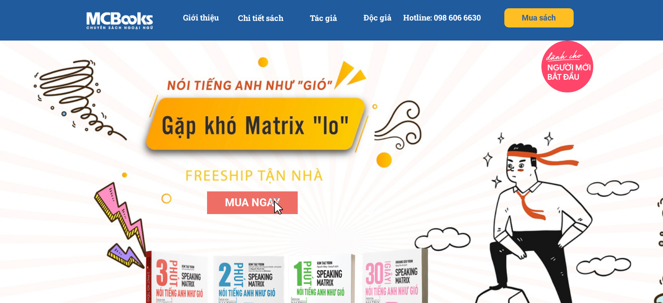 The height and width of the screenshot is (303, 663). I want to click on p: Tác giả, so click(323, 18).